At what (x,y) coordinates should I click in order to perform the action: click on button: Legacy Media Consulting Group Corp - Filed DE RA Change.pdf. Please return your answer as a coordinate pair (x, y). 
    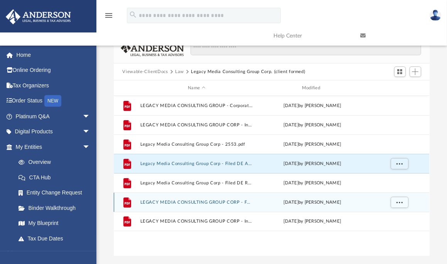
    Looking at the image, I should click on (197, 183).